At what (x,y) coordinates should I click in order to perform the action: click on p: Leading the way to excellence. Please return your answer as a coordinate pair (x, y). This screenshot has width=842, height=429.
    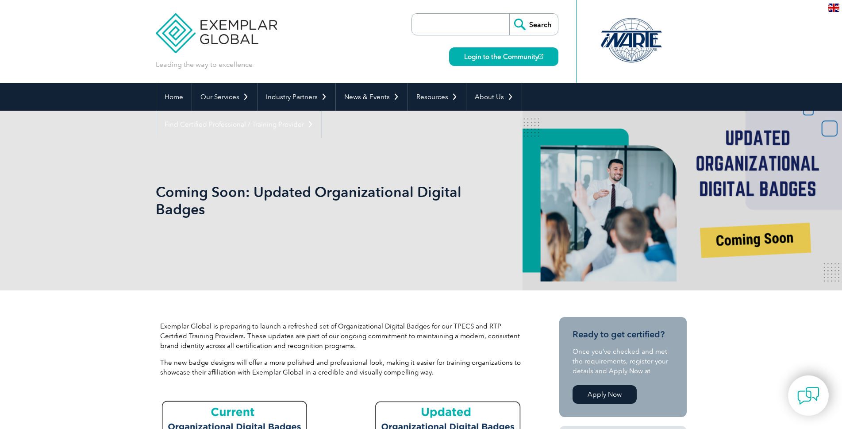
    Looking at the image, I should click on (204, 65).